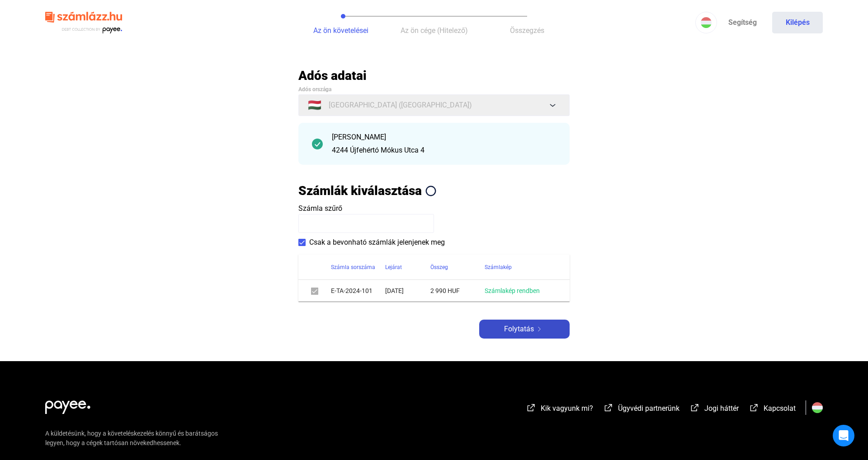 This screenshot has height=460, width=868. Describe the element at coordinates (83, 23) in the screenshot. I see `img: szamlazzhu-logo` at that location.